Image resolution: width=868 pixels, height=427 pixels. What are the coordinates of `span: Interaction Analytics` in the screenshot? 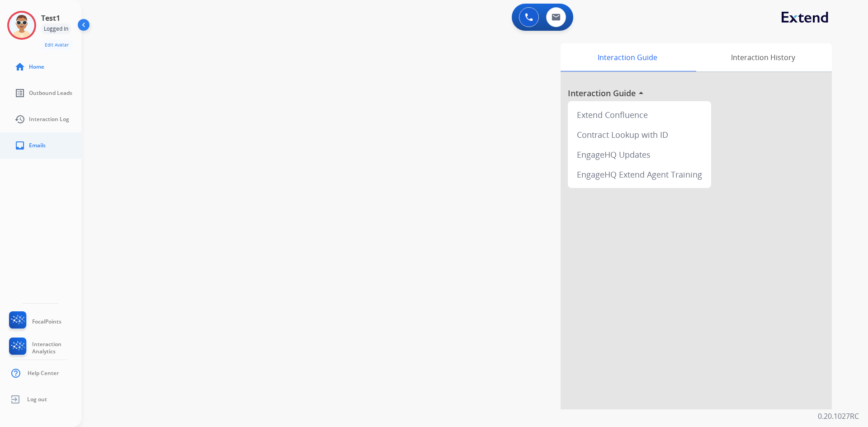 It's located at (56, 348).